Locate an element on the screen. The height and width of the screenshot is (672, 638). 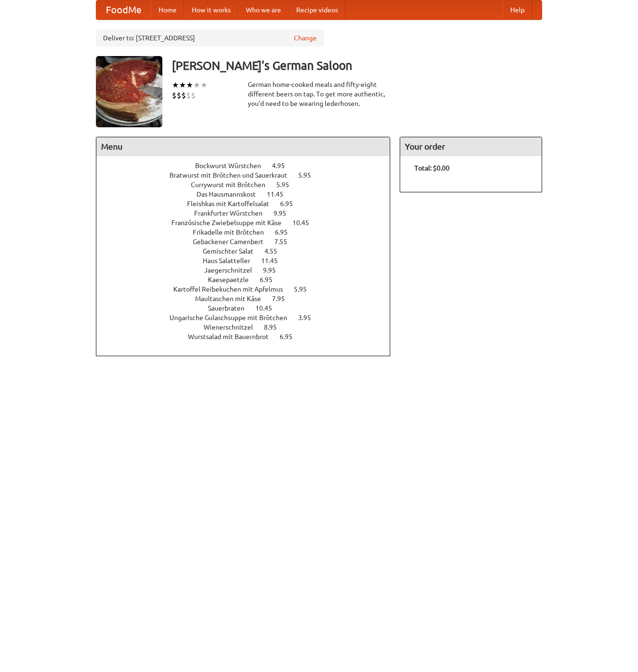
a: Maultaschen mit Käse 7.95 is located at coordinates (249, 299).